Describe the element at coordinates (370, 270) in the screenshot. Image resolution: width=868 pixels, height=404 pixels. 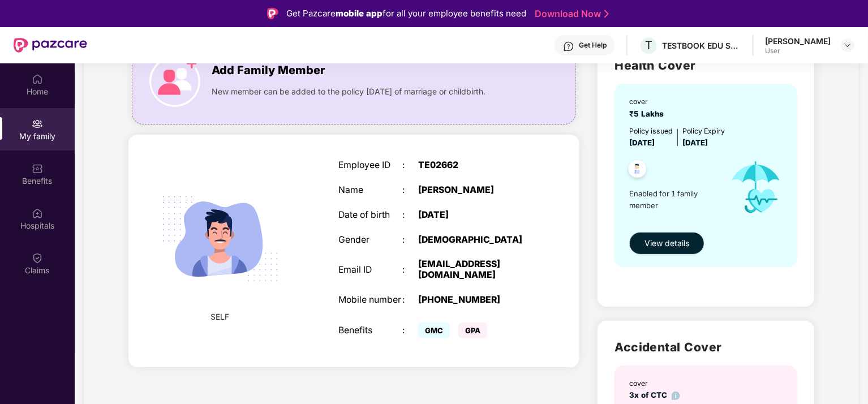
I see `div: Email ID` at that location.